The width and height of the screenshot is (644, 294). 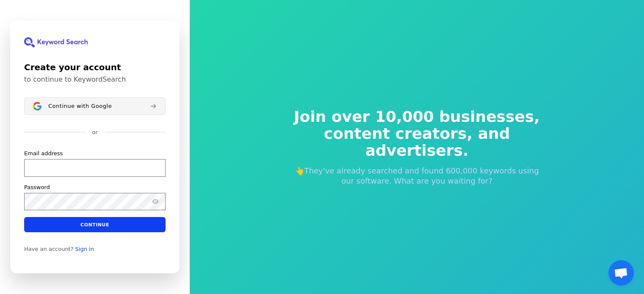 I want to click on span: Join over 10,000 businesses,, so click(x=417, y=117).